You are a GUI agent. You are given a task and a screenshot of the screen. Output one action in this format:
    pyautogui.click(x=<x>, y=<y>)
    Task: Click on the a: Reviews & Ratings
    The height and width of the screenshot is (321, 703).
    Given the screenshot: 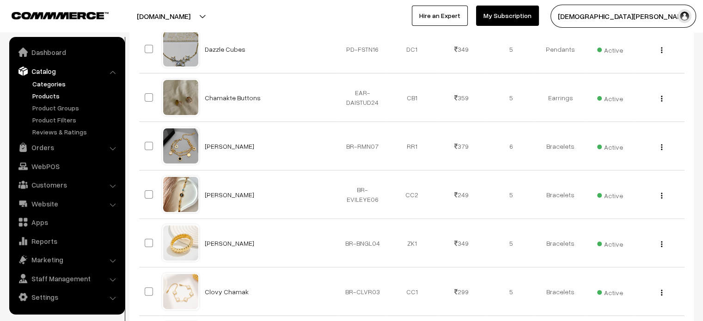 What is the action you would take?
    pyautogui.click(x=76, y=132)
    